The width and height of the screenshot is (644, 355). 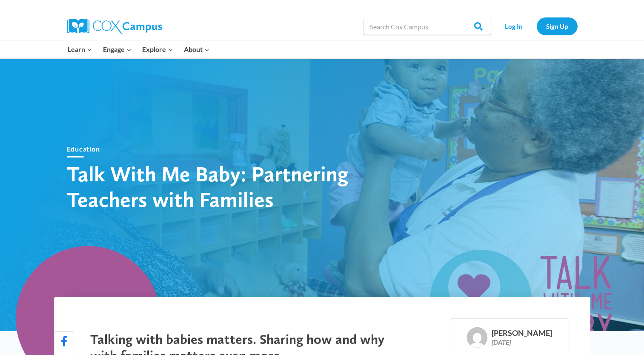 I want to click on h1: Talk With Me Baby: Partnering Teachers with Families, so click(x=216, y=186).